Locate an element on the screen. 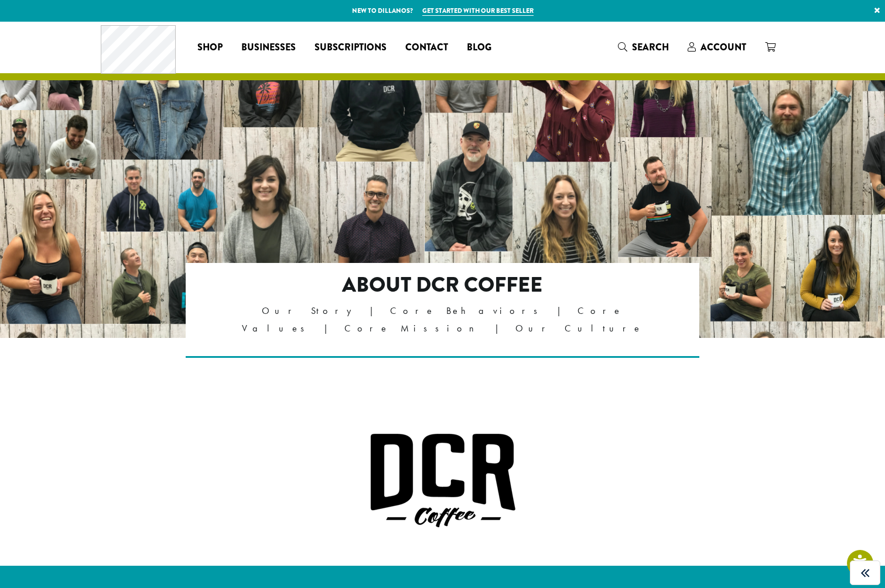 The height and width of the screenshot is (588, 885). span: Businesses is located at coordinates (269, 47).